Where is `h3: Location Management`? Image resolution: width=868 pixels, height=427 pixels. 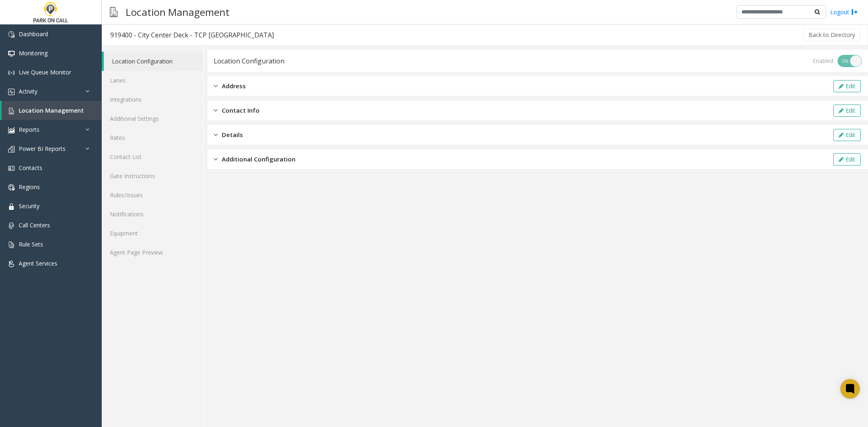 h3: Location Management is located at coordinates (177, 12).